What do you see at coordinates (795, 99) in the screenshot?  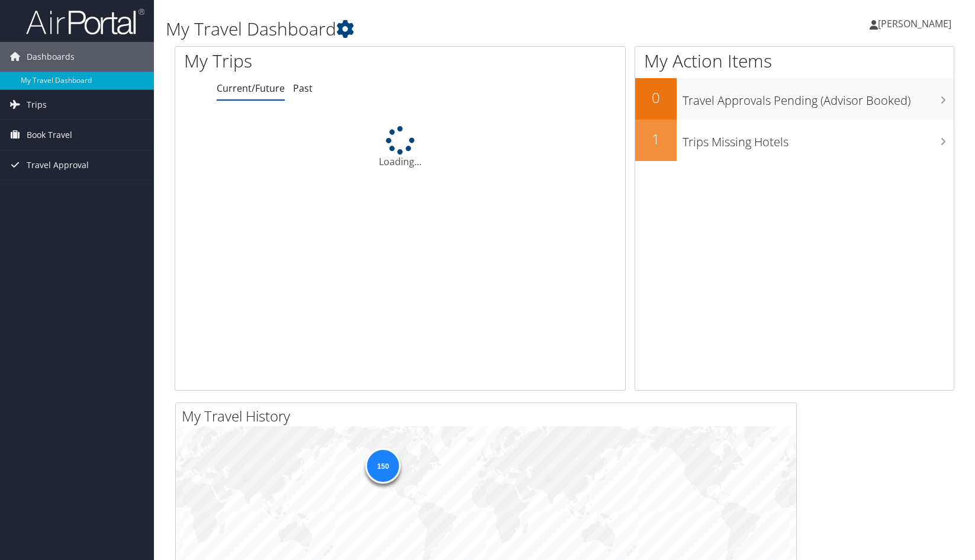 I see `a: 0Travel Approvals Pending (Advisor Booked)` at bounding box center [795, 99].